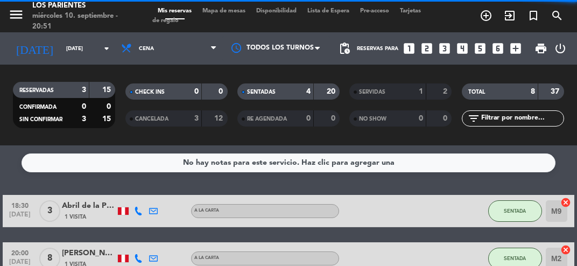  Describe the element at coordinates (377, 48) in the screenshot. I see `span: Reservas para` at that location.